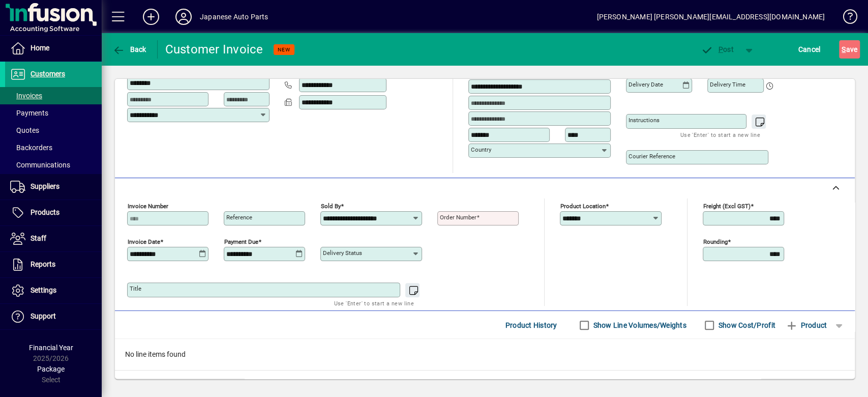  Describe the element at coordinates (38, 238) in the screenshot. I see `span: Staff` at that location.